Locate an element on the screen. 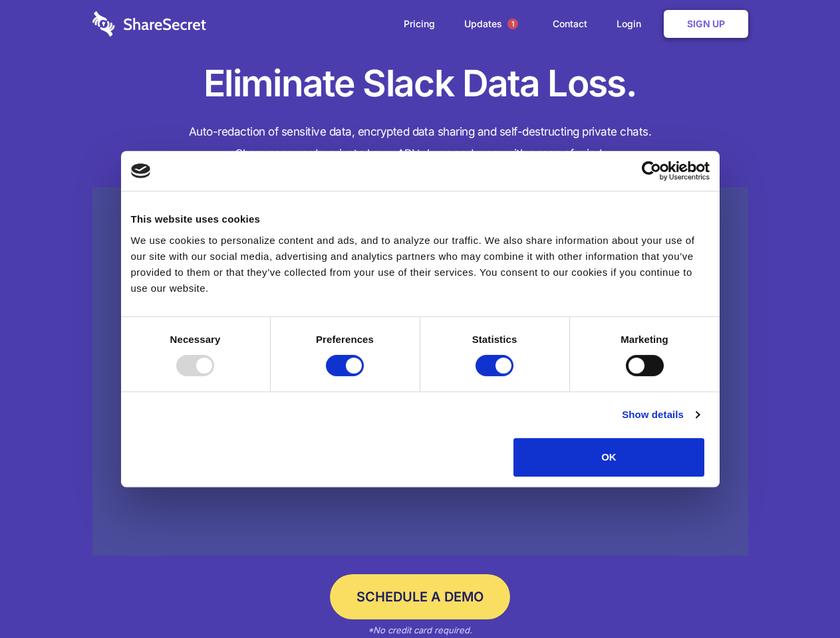 The image size is (840, 638). button: OK is located at coordinates (609, 458).